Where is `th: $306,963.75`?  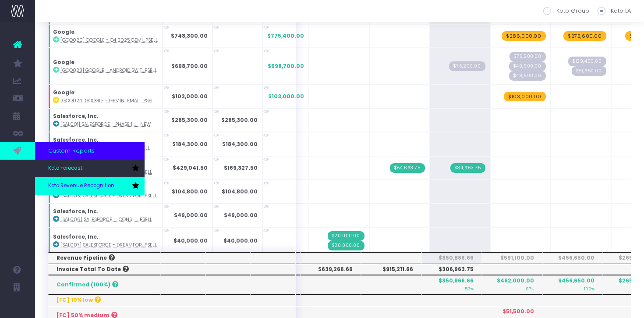
th: $306,963.75 is located at coordinates (452, 269).